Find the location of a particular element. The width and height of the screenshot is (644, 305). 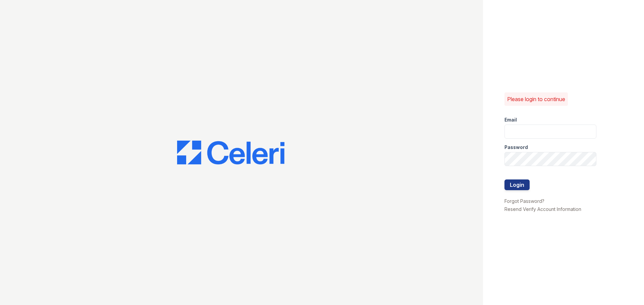

a: Resend Verify Account Information is located at coordinates (543, 209).